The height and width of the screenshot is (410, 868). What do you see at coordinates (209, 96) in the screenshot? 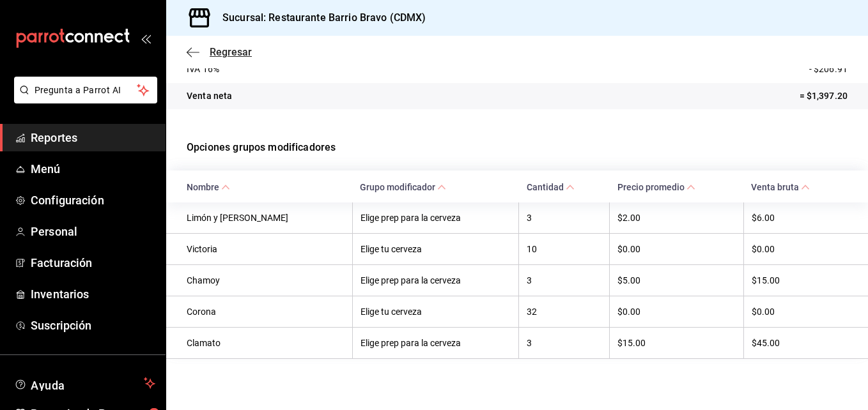
I see `p: Venta neta` at bounding box center [209, 96].